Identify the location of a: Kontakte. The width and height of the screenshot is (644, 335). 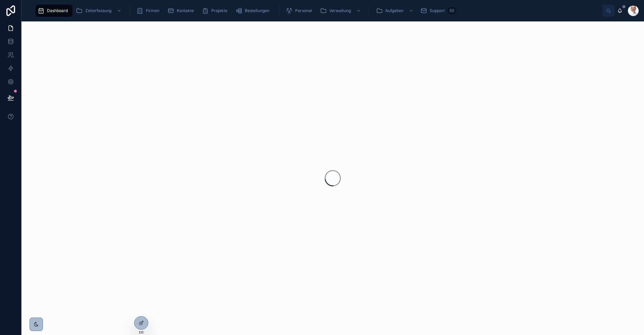
(182, 11).